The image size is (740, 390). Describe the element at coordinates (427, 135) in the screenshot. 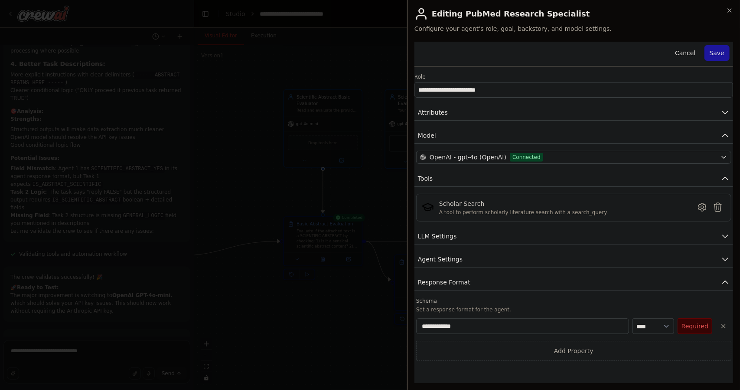

I see `span: Model` at that location.